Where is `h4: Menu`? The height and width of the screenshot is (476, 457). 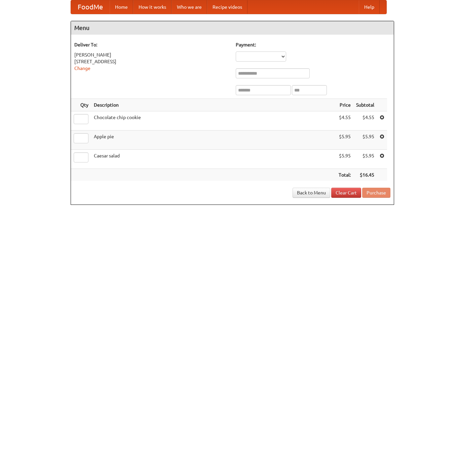 h4: Menu is located at coordinates (233, 28).